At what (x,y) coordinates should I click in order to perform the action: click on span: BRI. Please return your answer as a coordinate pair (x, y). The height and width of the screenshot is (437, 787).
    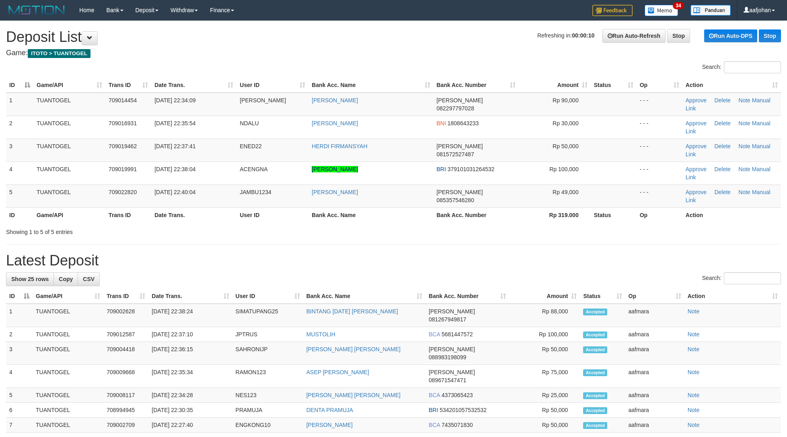
    Looking at the image, I should click on (441, 169).